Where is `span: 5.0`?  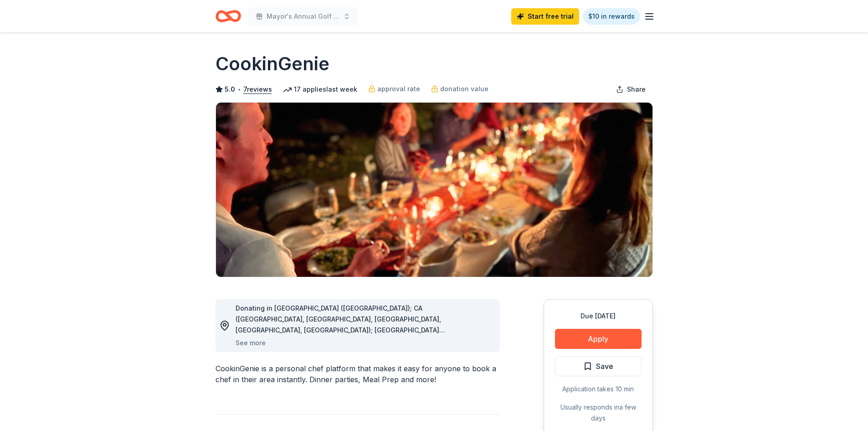 span: 5.0 is located at coordinates (230, 89).